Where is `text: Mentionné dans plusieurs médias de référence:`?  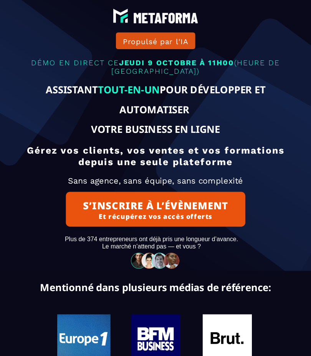 text: Mentionné dans plusieurs médias de référence: is located at coordinates (156, 270).